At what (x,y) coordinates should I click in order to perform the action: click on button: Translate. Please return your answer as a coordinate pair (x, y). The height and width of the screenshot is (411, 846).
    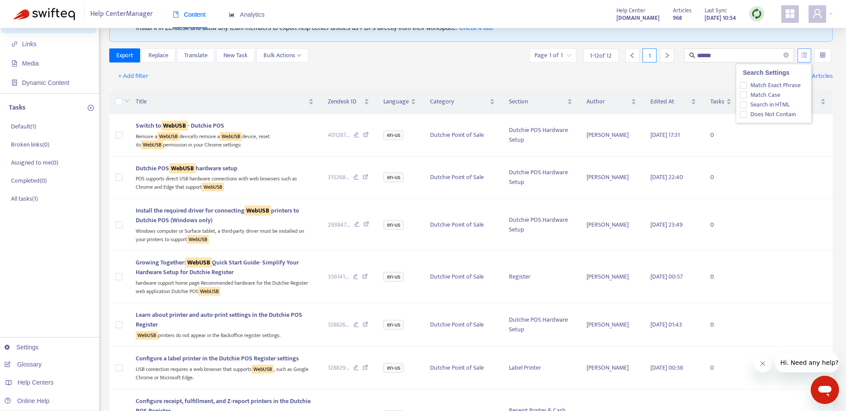
    Looking at the image, I should click on (196, 56).